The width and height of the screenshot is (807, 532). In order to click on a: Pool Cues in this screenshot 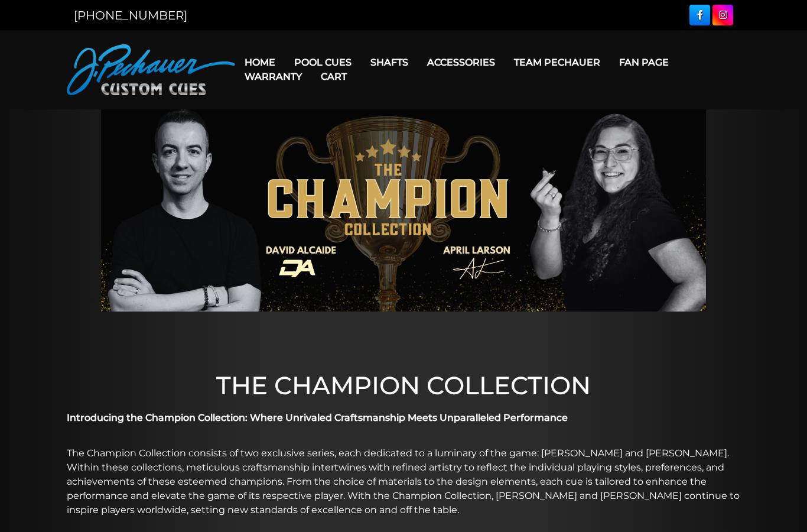, I will do `click(323, 62)`.